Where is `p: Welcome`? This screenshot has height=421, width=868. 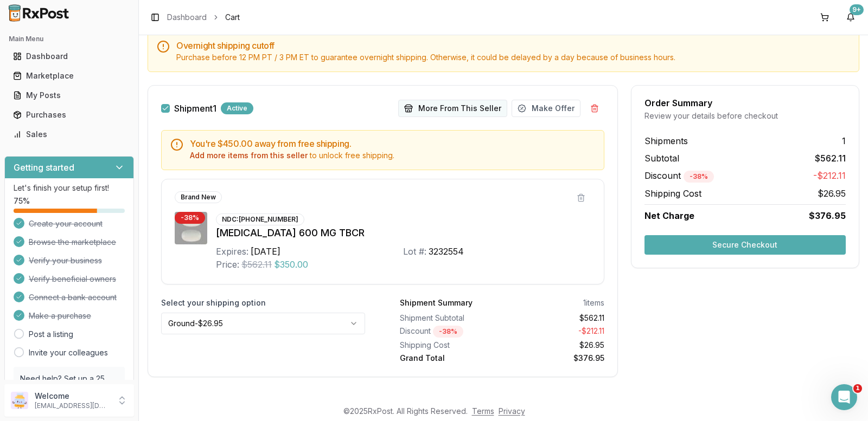 p: Welcome is located at coordinates (72, 396).